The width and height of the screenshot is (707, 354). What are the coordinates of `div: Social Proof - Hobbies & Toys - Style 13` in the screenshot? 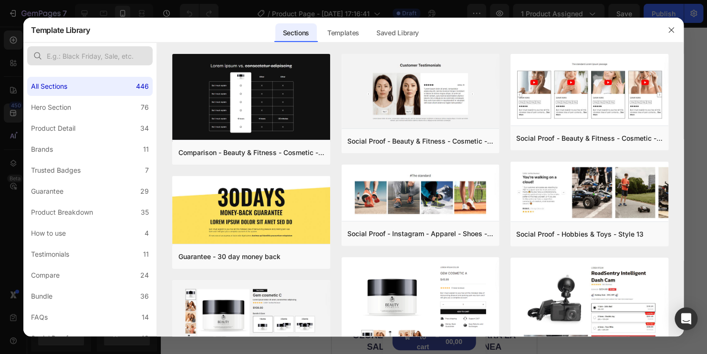 It's located at (580, 234).